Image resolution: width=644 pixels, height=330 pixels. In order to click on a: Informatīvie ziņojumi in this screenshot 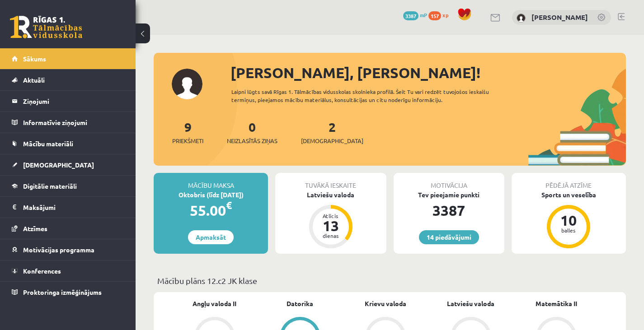, I will do `click(68, 122)`.